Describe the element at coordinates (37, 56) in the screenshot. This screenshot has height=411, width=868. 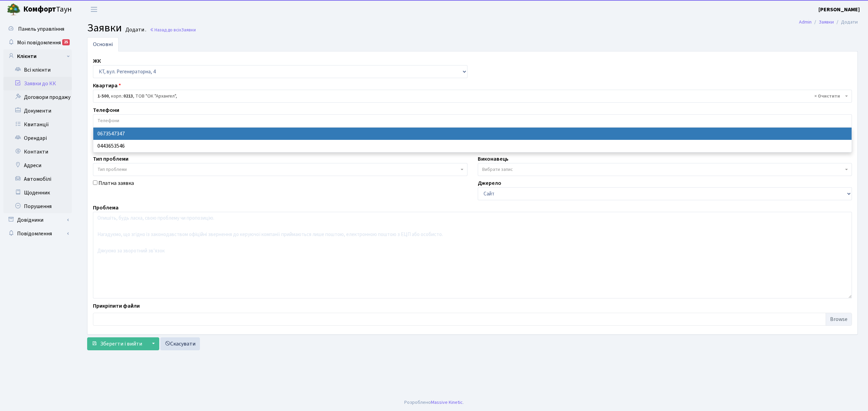
I see `a: Клієнти` at that location.